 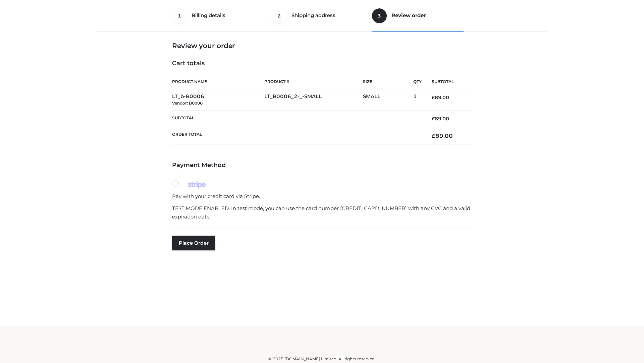 What do you see at coordinates (194, 243) in the screenshot?
I see `button: Place order` at bounding box center [194, 243].